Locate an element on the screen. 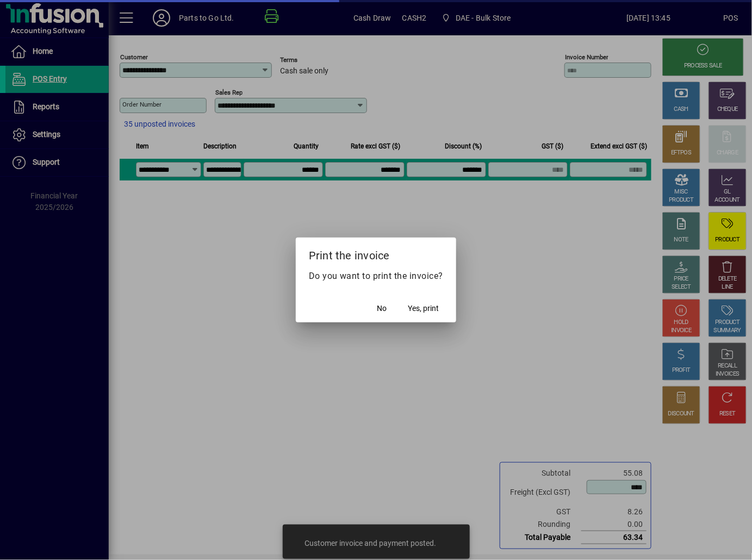  h2: Print the invoice is located at coordinates (376, 253).